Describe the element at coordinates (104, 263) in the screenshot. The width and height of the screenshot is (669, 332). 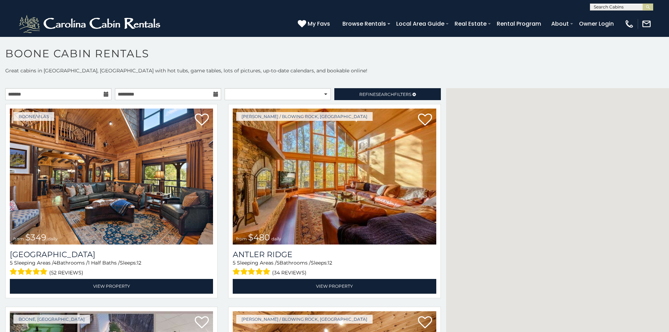
I see `span: 1 Half Baths /` at that location.